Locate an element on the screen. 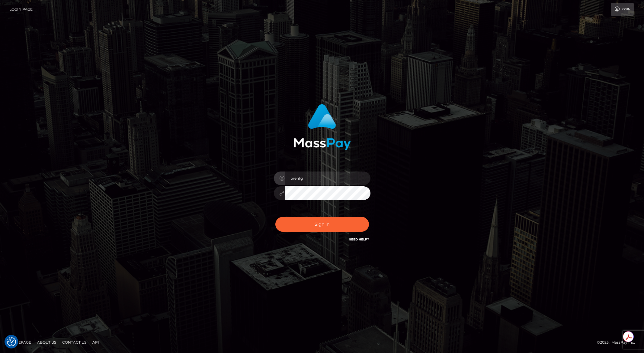 The image size is (644, 353). img: Revisit consent button is located at coordinates (12, 341).